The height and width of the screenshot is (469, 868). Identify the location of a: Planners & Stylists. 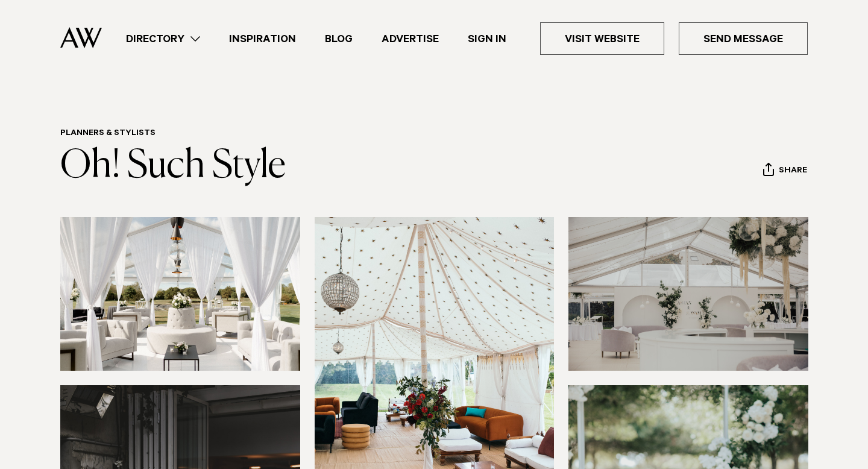
(108, 134).